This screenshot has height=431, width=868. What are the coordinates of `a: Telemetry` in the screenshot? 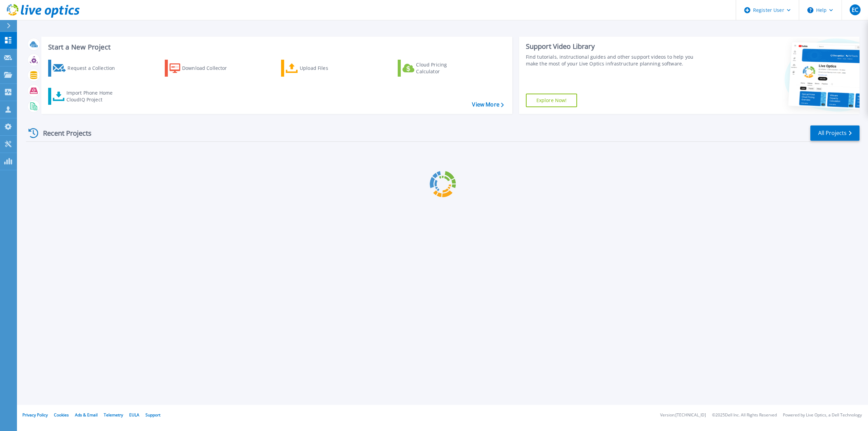 It's located at (113, 415).